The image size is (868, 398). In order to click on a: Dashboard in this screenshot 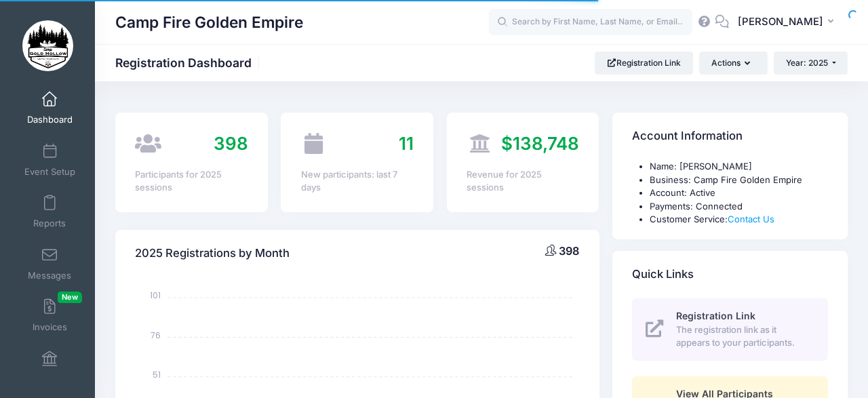, I will do `click(49, 108)`.